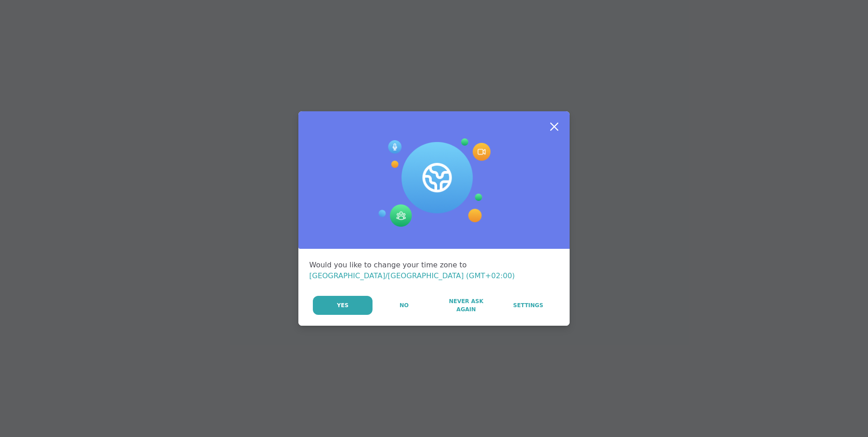 Image resolution: width=868 pixels, height=437 pixels. I want to click on button: Yes, so click(342, 305).